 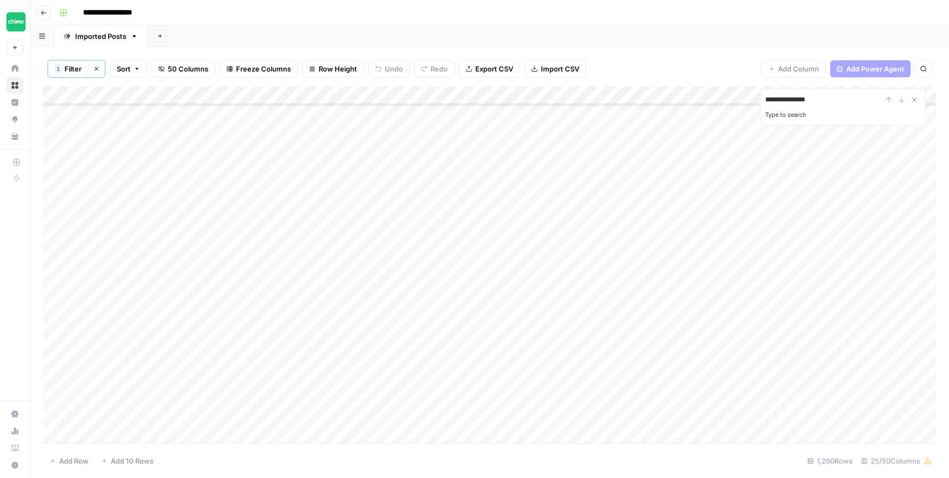 What do you see at coordinates (15, 22) in the screenshot?
I see `button: Workspace: Chime` at bounding box center [15, 22].